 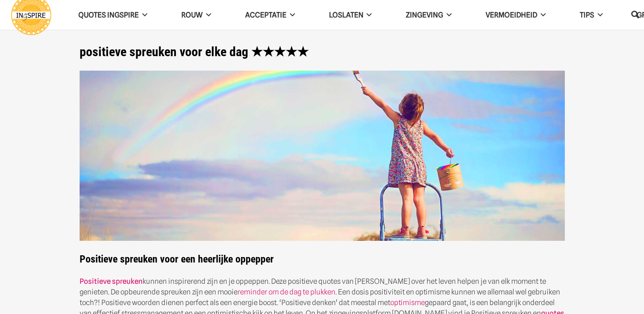 What do you see at coordinates (322, 52) in the screenshot?
I see `h1: positieve spreuken voor elke dag ★★★★★` at bounding box center [322, 52].